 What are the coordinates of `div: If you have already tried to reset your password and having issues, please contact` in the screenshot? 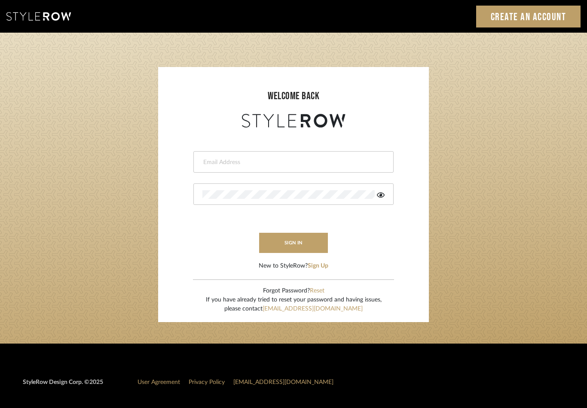 It's located at (294, 305).